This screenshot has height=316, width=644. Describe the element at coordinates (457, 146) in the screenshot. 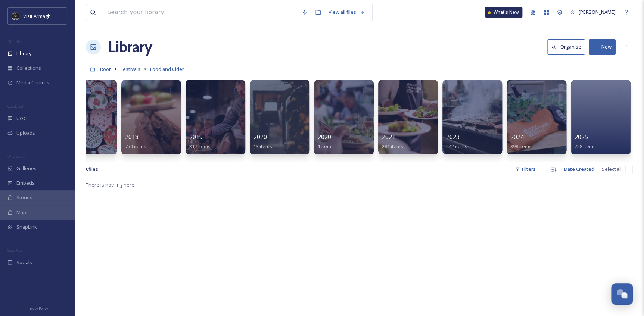

I see `span: 242 items` at that location.